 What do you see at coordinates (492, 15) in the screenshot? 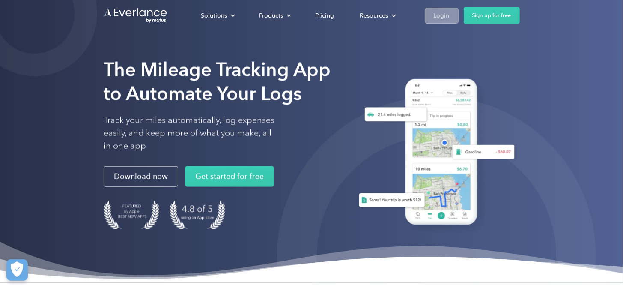
I see `a: Sign up for free` at bounding box center [492, 15].